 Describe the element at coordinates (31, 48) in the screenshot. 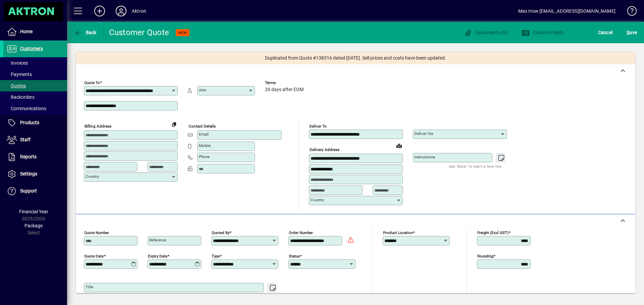

I see `span: Customers` at that location.